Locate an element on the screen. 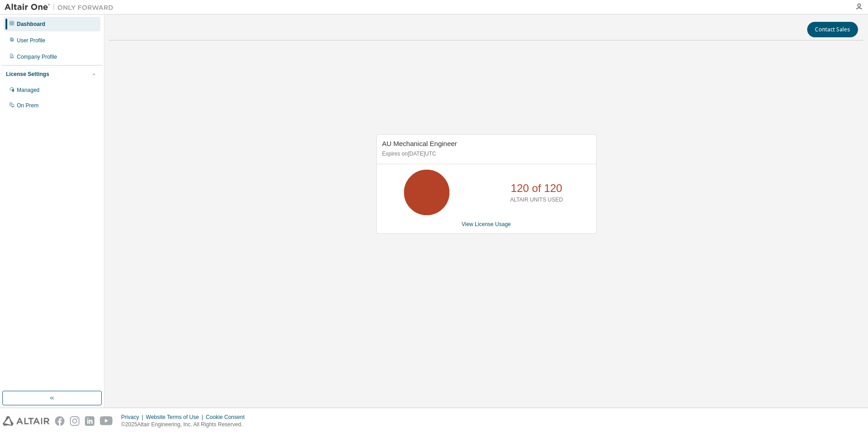 This screenshot has width=868, height=434. div: User Profile is located at coordinates (30, 40).